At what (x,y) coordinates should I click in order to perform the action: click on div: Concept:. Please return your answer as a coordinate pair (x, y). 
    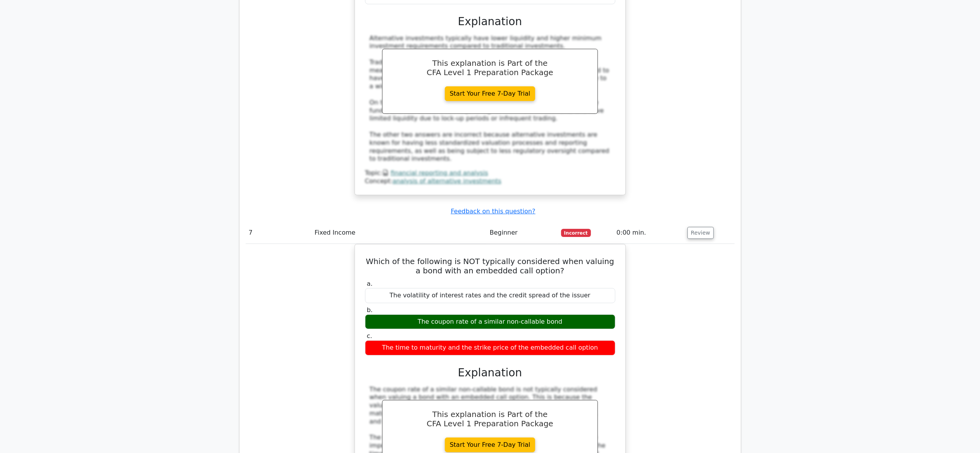
    Looking at the image, I should click on (490, 181).